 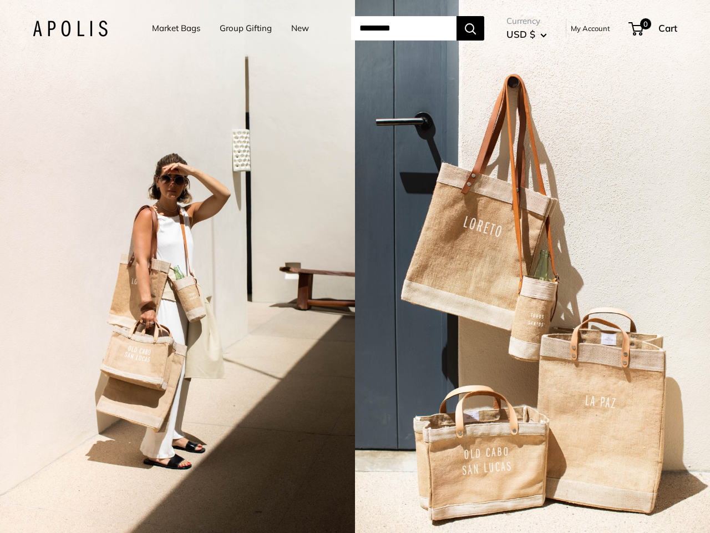 I want to click on a: 0 Cart, so click(x=654, y=28).